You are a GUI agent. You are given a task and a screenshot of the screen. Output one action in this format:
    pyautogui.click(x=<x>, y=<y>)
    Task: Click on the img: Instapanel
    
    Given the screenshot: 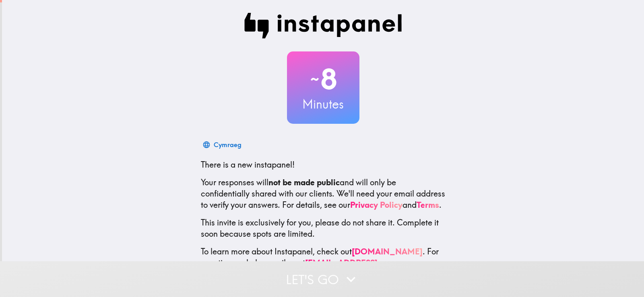 What is the action you would take?
    pyautogui.click(x=323, y=26)
    